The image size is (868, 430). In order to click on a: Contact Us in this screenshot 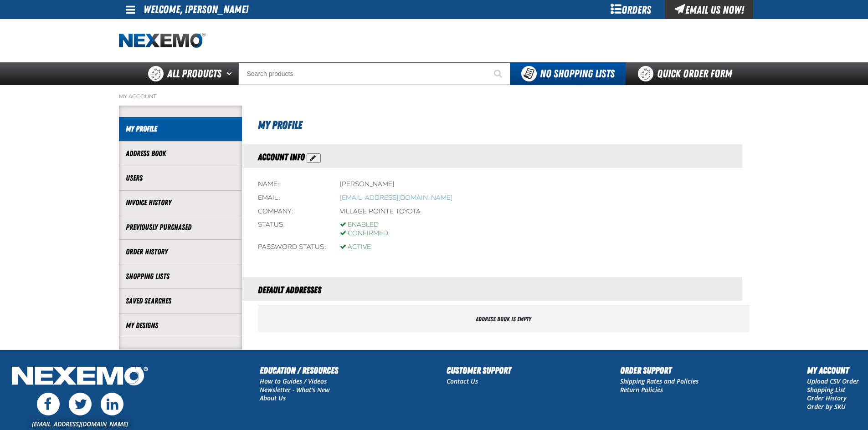, I will do `click(462, 381)`.